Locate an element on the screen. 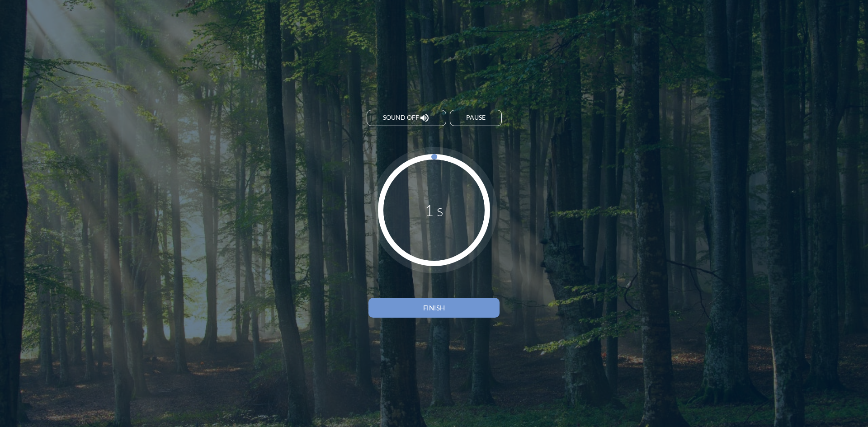 The image size is (868, 427). button: Pause is located at coordinates (476, 118).